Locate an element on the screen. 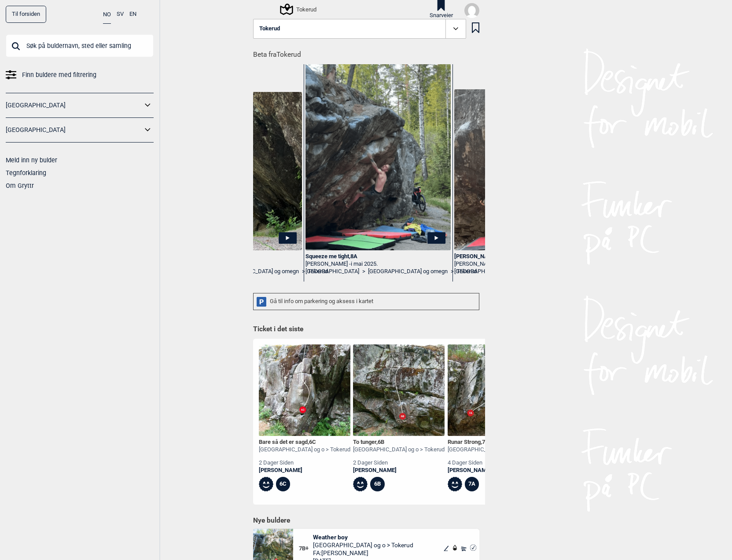 This screenshot has height=560, width=732. span: 6C is located at coordinates (313, 442).